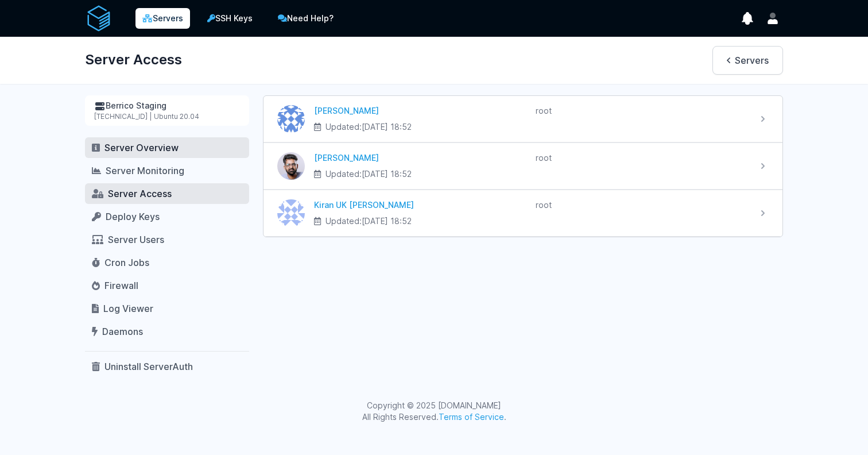 The height and width of the screenshot is (455, 868). What do you see at coordinates (747, 19) in the screenshot?
I see `button: show notifications` at bounding box center [747, 19].